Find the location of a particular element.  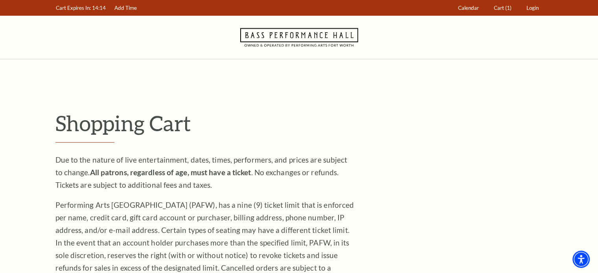

a: Cart (1) is located at coordinates (502, 8).